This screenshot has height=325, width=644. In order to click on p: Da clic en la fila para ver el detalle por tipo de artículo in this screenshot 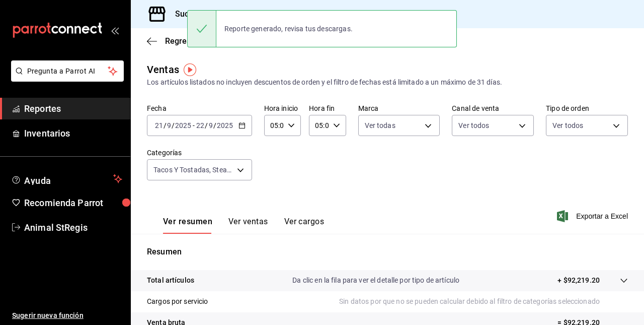, I will do `click(376, 280)`.